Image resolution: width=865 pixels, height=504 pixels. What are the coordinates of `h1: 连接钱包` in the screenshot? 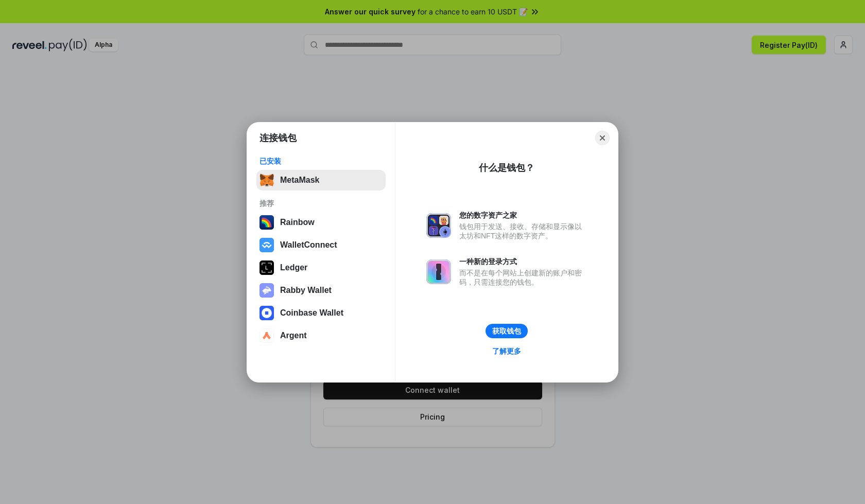 It's located at (278, 138).